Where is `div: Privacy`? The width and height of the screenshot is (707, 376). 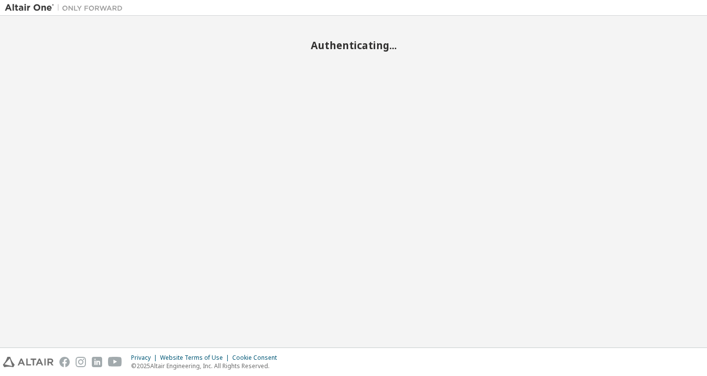 div: Privacy is located at coordinates (145, 358).